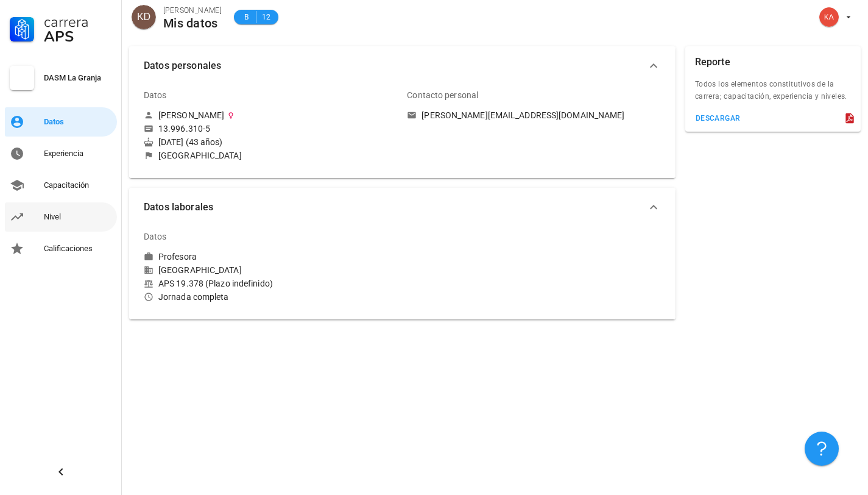  I want to click on a: Capacitación, so click(61, 186).